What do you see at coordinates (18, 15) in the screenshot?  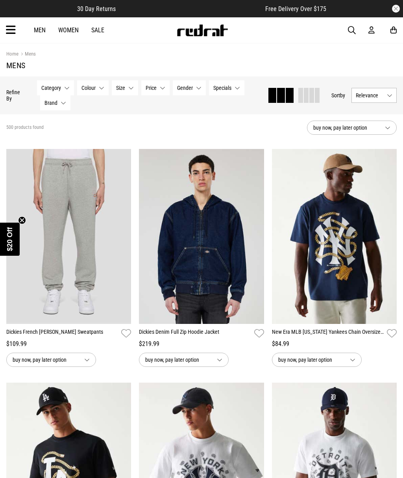 I see `button: Open LiveChat chat widget` at bounding box center [18, 15].